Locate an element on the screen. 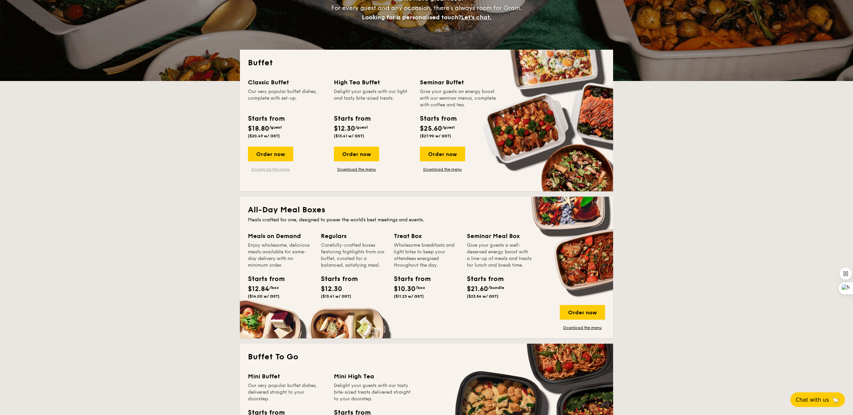 This screenshot has height=415, width=853. div: Treat Box is located at coordinates (426, 236).